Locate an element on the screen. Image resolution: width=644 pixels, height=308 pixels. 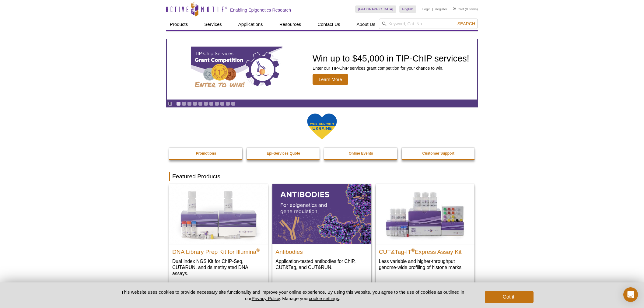
img: CUT&Tag-IT® Express Assay Kit is located at coordinates (425, 214).